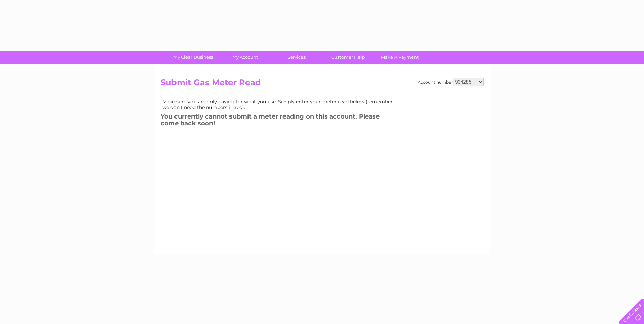 Image resolution: width=644 pixels, height=324 pixels. I want to click on h3: You currently cannot submit a meter reading on this account. Please come back soon!, so click(280, 121).